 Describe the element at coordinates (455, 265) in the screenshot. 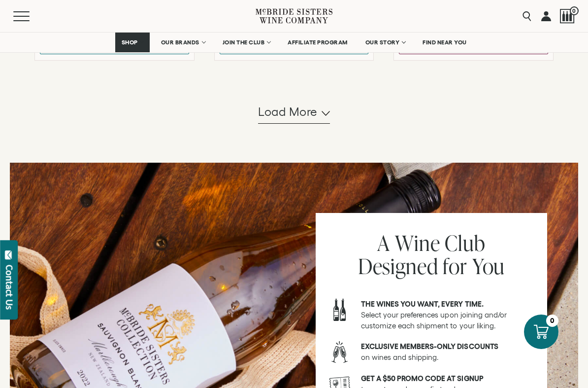

I see `span: for` at that location.